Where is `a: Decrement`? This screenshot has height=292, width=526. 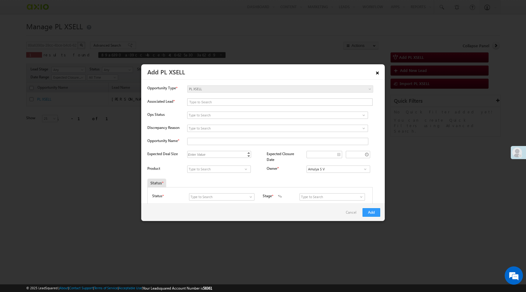 a: Decrement is located at coordinates (249, 156).